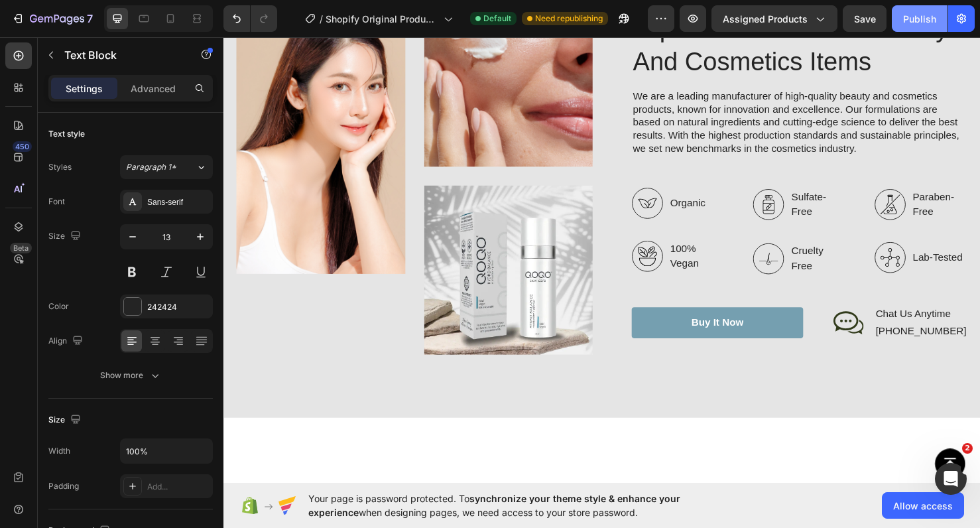  What do you see at coordinates (967, 448) in the screenshot?
I see `span: 2` at bounding box center [967, 448].